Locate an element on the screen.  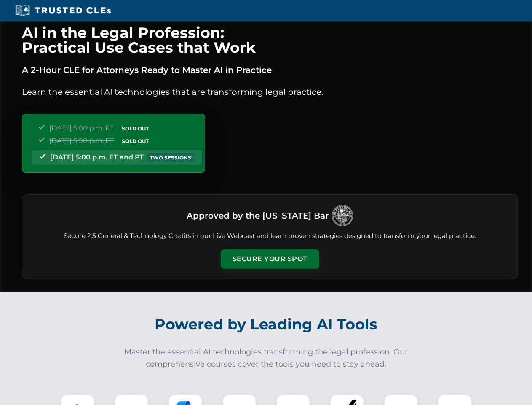
p: Master the essential AI technologies transforming the legal profession. Our comprehensive courses... is located at coordinates (266, 358).